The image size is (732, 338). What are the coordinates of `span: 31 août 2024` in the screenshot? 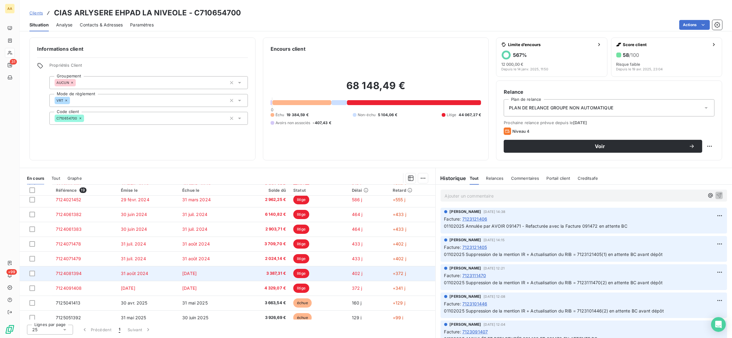 It's located at (196, 243).